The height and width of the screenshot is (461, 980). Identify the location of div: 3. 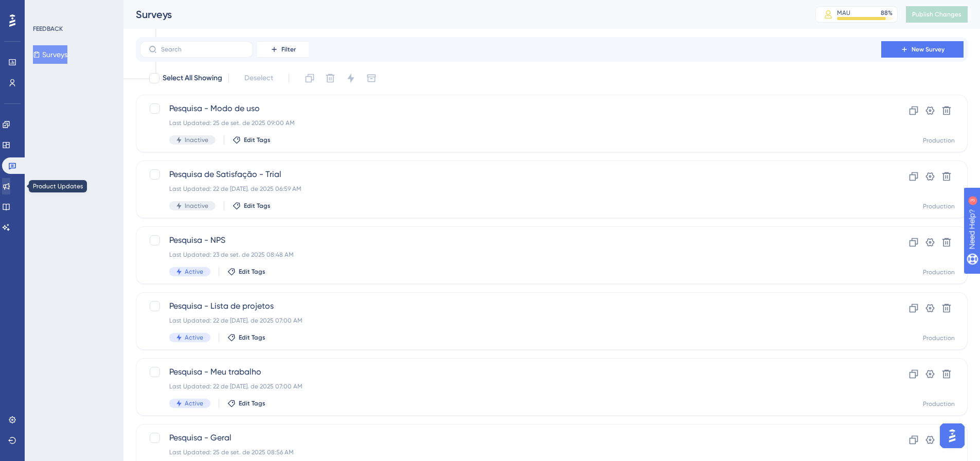
(73, 9).